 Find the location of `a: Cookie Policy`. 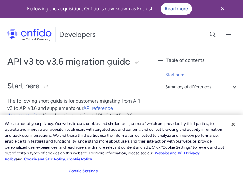

a: Cookie Policy is located at coordinates (79, 159).